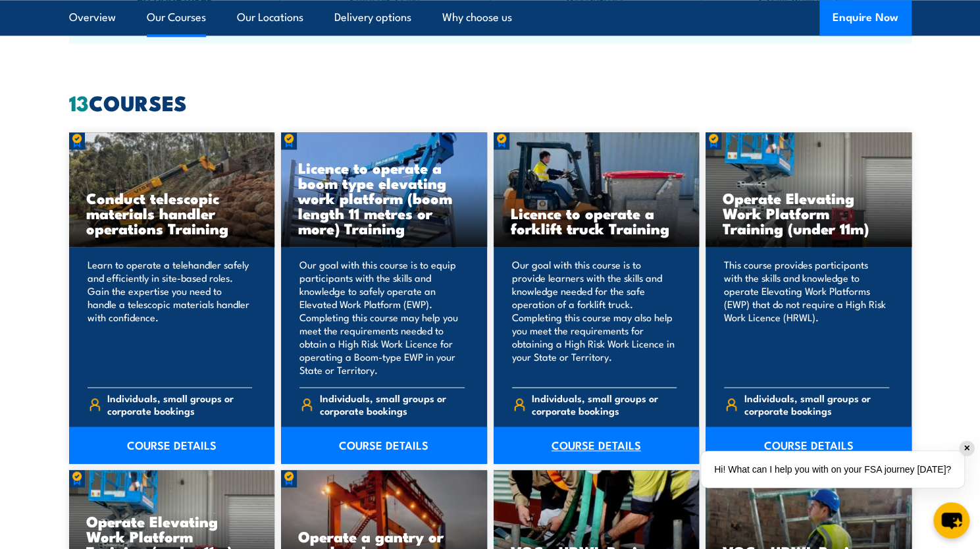 This screenshot has height=549, width=980. Describe the element at coordinates (384, 198) in the screenshot. I see `h3: Licence to operate a boom type elevating work platform (boom length 11 metres or more) Training` at that location.